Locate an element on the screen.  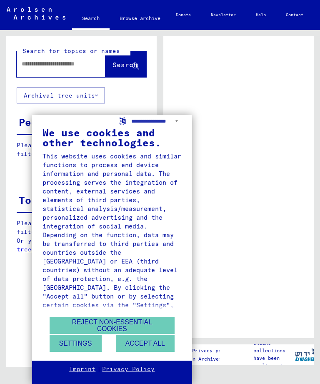
div: This website uses cookies and similar functions to process end device information and personal da... is located at coordinates (112, 252).